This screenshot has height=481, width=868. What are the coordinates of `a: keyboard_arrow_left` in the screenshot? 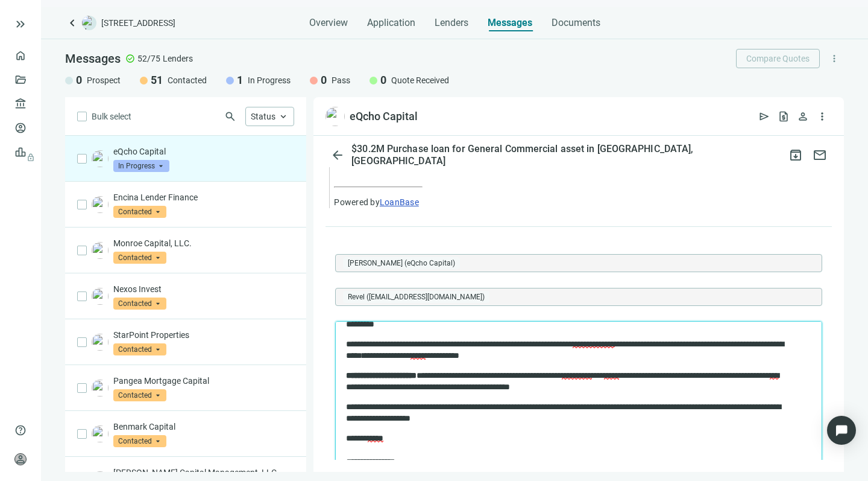 It's located at (72, 23).